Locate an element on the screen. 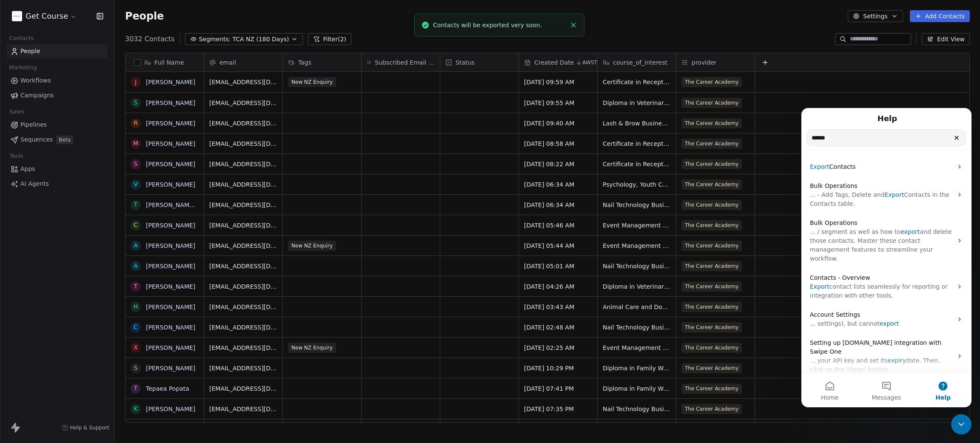 This screenshot has height=443, width=980. span: Help & Support is located at coordinates (89, 428).